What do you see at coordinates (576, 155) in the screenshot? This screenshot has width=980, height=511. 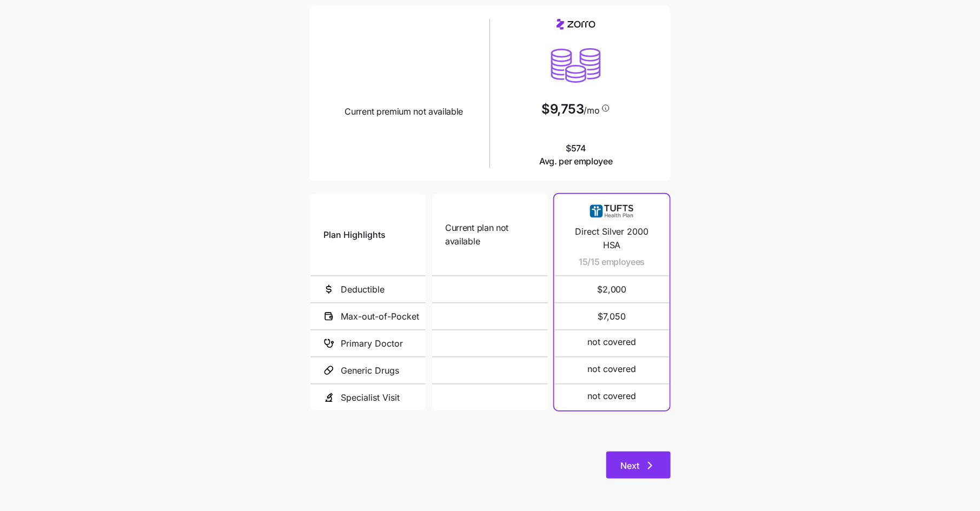 I see `span: $574` at bounding box center [576, 155].